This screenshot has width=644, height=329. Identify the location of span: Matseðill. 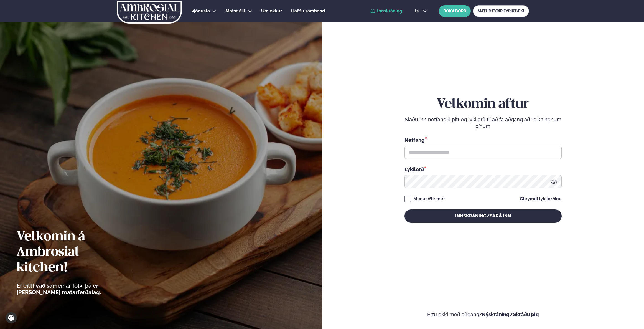
(235, 11).